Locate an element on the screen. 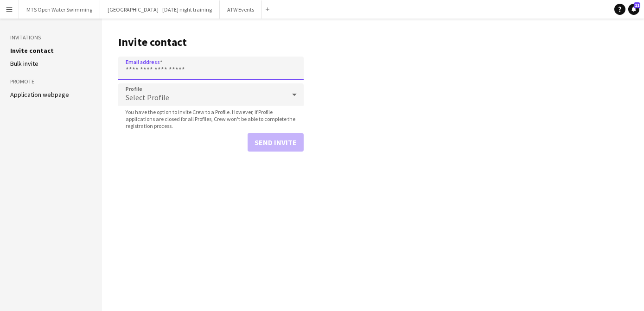 The width and height of the screenshot is (644, 311). h3: Promote is located at coordinates (51, 81).